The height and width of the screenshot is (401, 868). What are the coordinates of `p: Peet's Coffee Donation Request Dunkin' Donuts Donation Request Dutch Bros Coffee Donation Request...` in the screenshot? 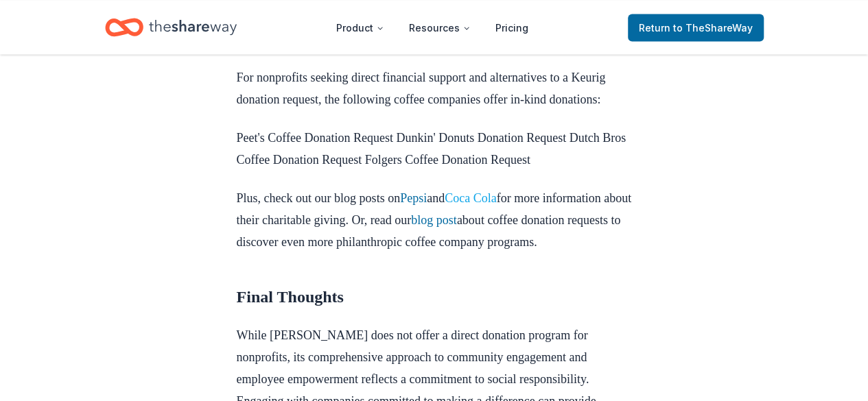 It's located at (434, 148).